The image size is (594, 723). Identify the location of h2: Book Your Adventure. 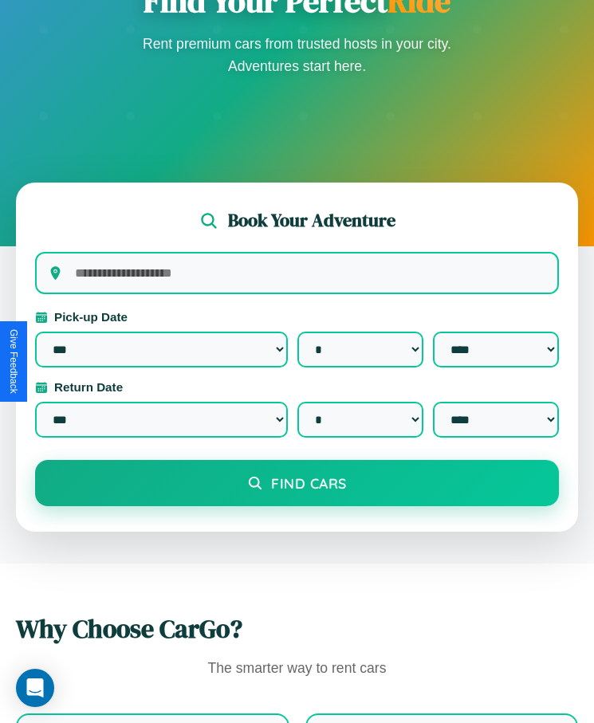
(312, 220).